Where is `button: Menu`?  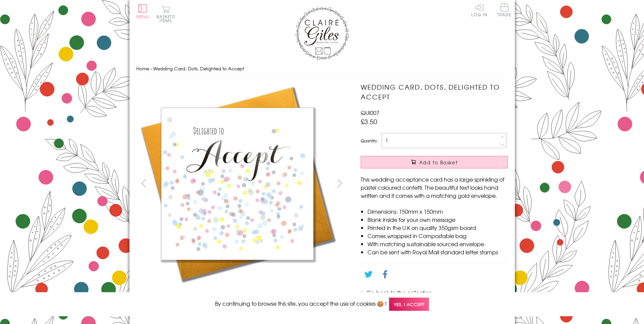 button: Menu is located at coordinates (142, 12).